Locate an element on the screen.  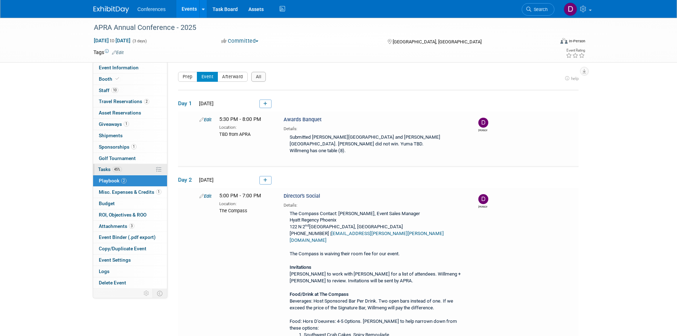
span: 3 is located at coordinates (132, 226).